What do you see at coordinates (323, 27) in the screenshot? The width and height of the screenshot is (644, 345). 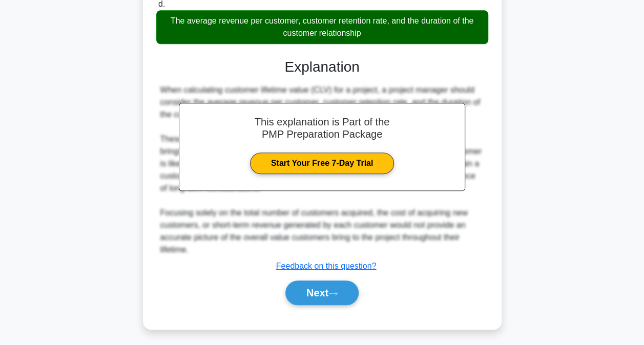 I see `div: The average revenue per customer, customer retention rate, and the duration of the customer relat...` at bounding box center [323, 27].